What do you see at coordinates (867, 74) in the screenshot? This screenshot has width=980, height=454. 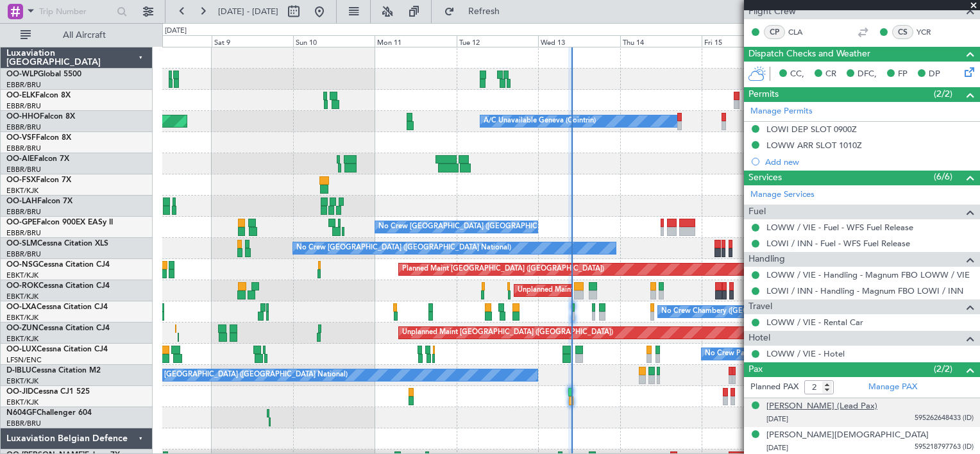 I see `span: DFC,` at bounding box center [867, 74].